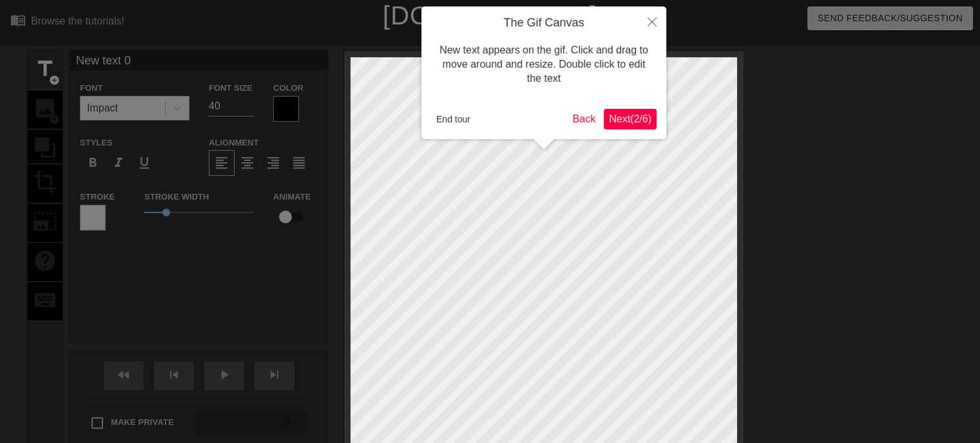 The width and height of the screenshot is (980, 443). Describe the element at coordinates (77, 21) in the screenshot. I see `div: Browse the tutorials!` at that location.